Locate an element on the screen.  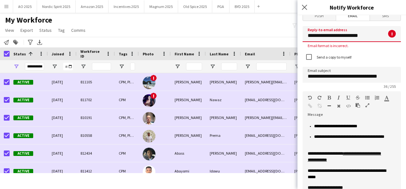
div: 810558 is located at coordinates (96, 136).